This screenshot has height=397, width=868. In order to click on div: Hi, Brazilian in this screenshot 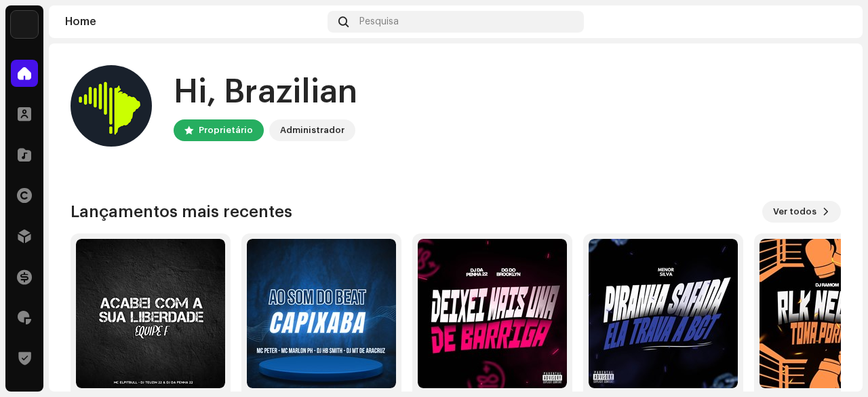, I will do `click(265, 92)`.